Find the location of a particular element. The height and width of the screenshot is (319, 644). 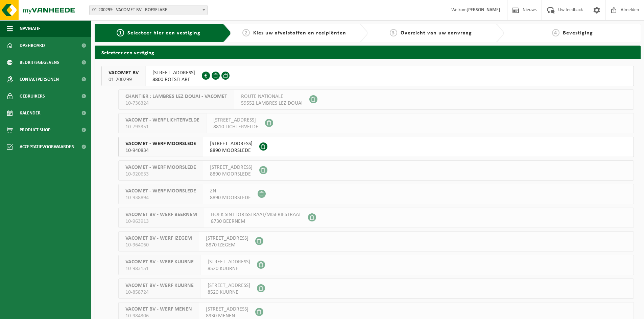

span: 8800 ROESELARE is located at coordinates (174, 80).